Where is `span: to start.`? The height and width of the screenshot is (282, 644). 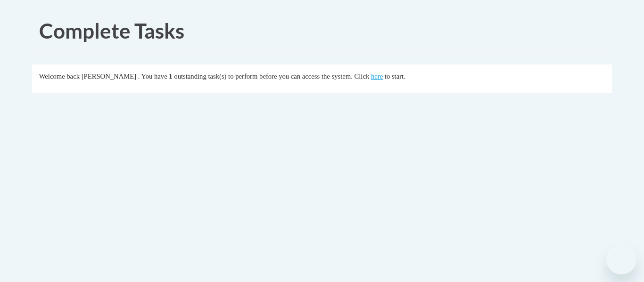
span: to start. is located at coordinates (395, 76).